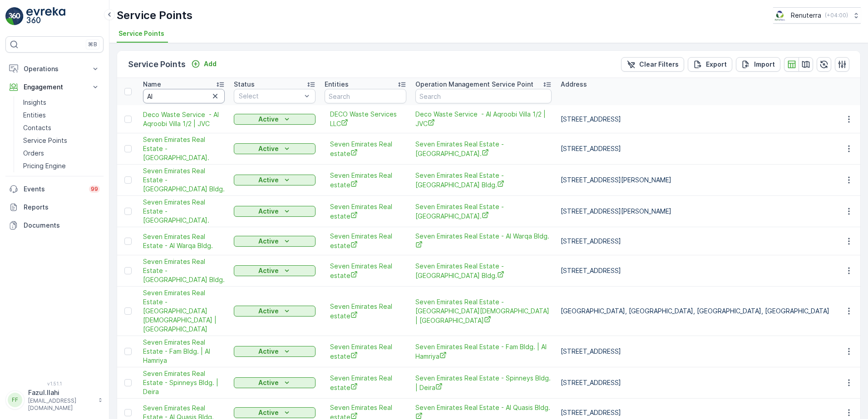  I want to click on p: Clear Filters, so click(659, 64).